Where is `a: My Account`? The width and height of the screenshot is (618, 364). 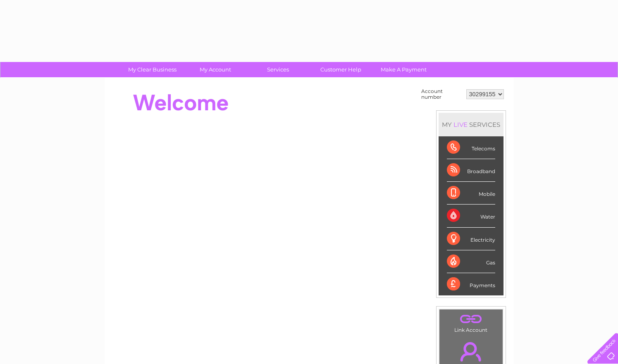 a: My Account is located at coordinates (215, 69).